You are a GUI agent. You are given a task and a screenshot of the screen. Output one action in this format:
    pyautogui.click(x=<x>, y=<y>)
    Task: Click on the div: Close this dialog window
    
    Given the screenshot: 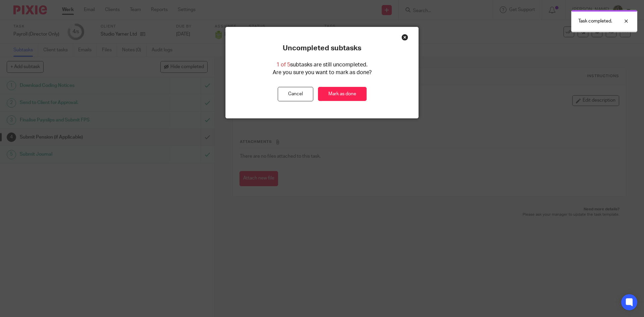 What is the action you would take?
    pyautogui.click(x=405, y=37)
    